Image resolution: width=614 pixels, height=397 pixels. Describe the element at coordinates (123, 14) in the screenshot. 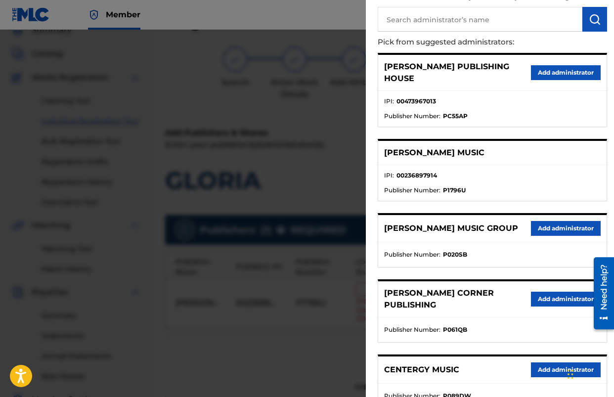

I see `span: Member` at that location.